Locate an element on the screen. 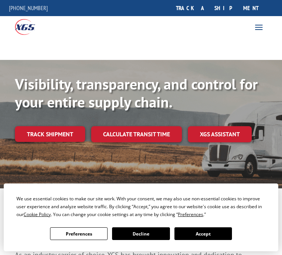 The image size is (282, 255). div: We use essential cookies to make our site work. With your consent, we may also use non-essential ... is located at coordinates (141, 206).